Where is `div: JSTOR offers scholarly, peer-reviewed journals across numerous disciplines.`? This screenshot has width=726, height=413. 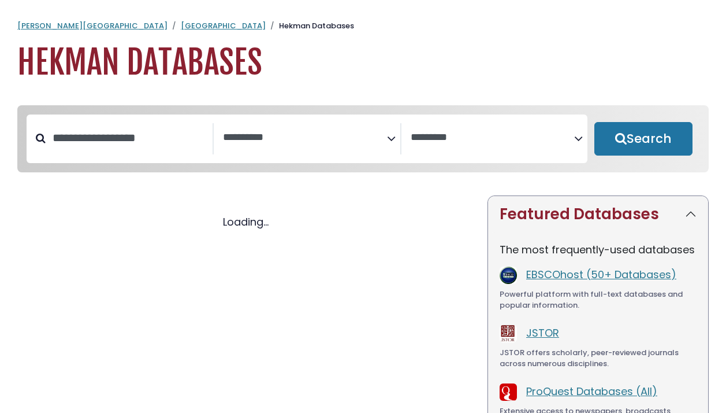 div: JSTOR offers scholarly, peer-reviewed journals across numerous disciplines. is located at coordinates (598, 358).